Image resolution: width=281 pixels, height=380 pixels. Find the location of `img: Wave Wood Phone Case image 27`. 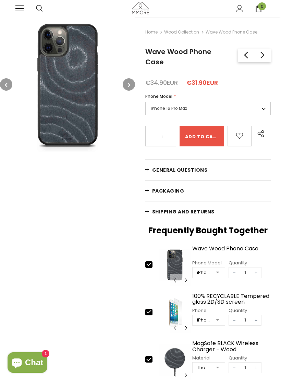

img: Wave Wood Phone Case image 27 is located at coordinates (175, 265).